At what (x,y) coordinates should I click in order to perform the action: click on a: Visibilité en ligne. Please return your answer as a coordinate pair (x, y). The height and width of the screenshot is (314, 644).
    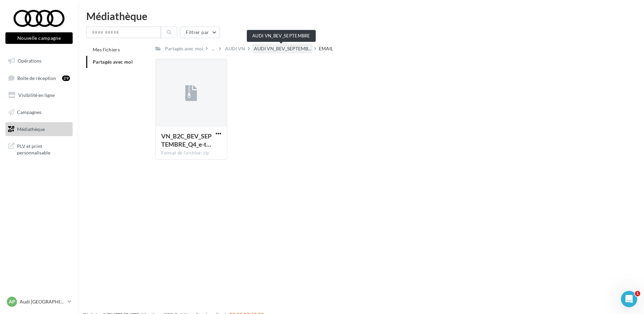
    Looking at the image, I should click on (39, 96).